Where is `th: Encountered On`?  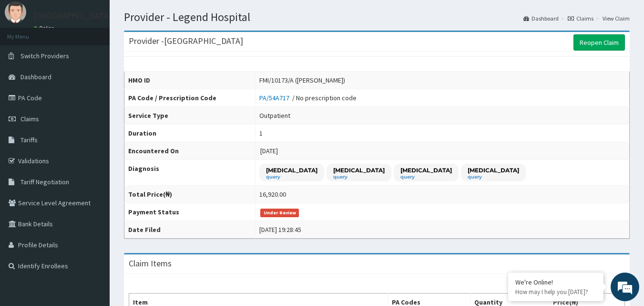
th: Encountered On is located at coordinates (190, 151).